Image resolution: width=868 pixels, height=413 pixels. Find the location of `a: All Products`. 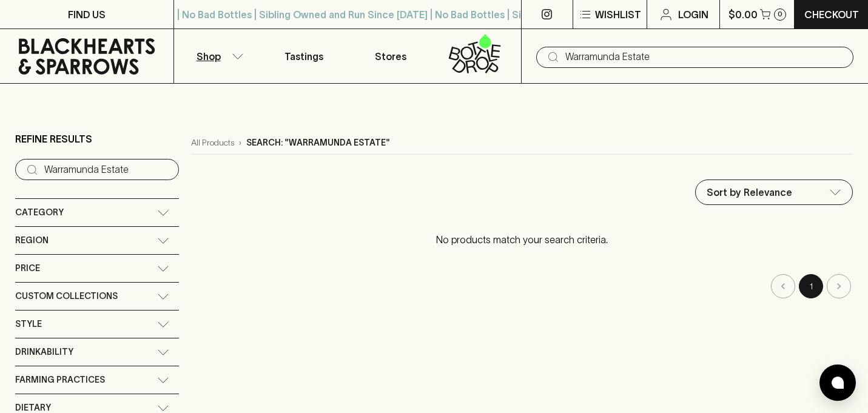

a: All Products is located at coordinates (212, 142).